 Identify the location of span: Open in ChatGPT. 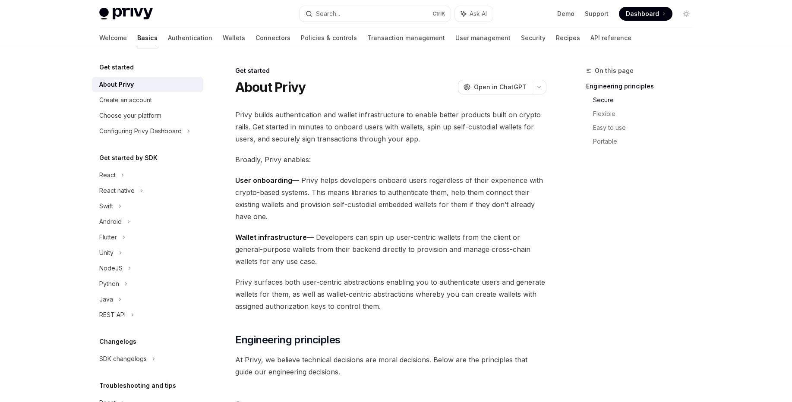
(500, 87).